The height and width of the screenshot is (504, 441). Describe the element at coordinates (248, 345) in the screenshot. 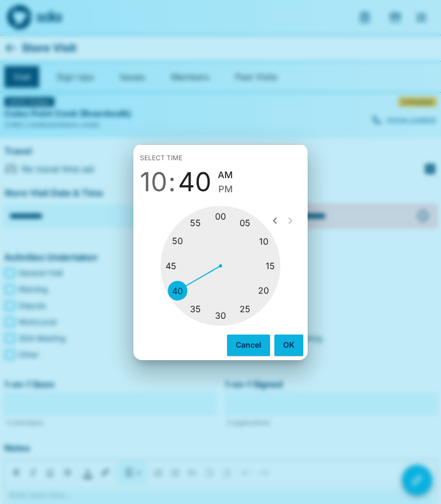

I see `button: Cancel` at that location.